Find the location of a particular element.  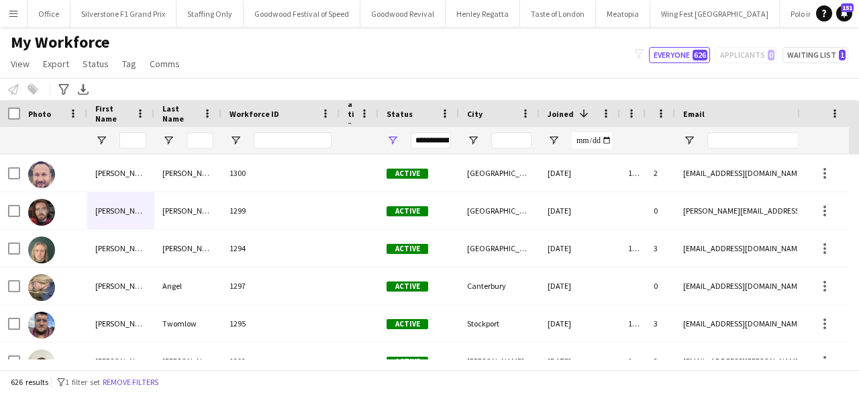

button: Goodwood Revival is located at coordinates (403, 13).